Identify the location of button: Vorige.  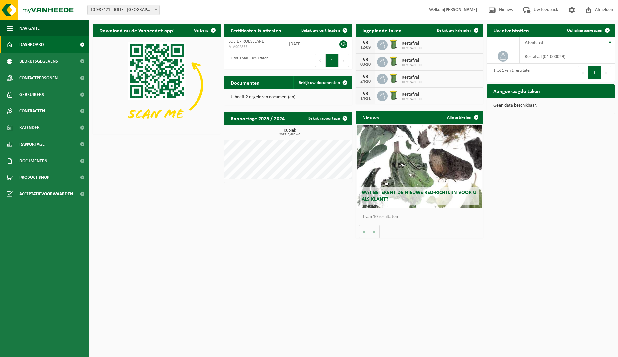
(364, 231).